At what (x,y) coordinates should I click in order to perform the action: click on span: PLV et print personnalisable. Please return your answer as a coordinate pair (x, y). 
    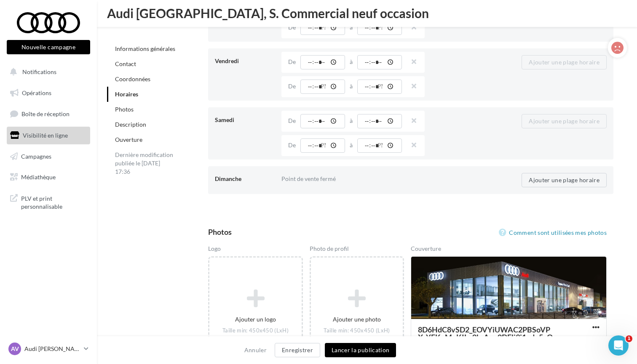
    Looking at the image, I should click on (54, 202).